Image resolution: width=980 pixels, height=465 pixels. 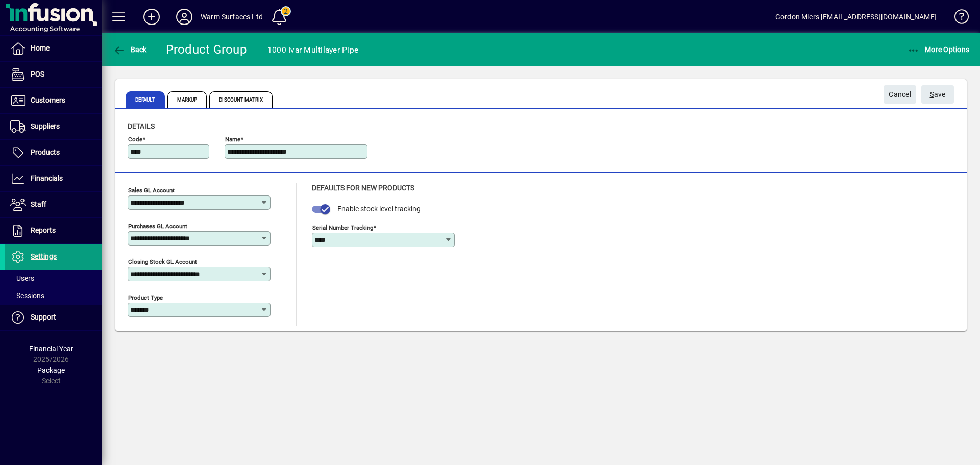 I want to click on span: Discount Matrix, so click(x=241, y=100).